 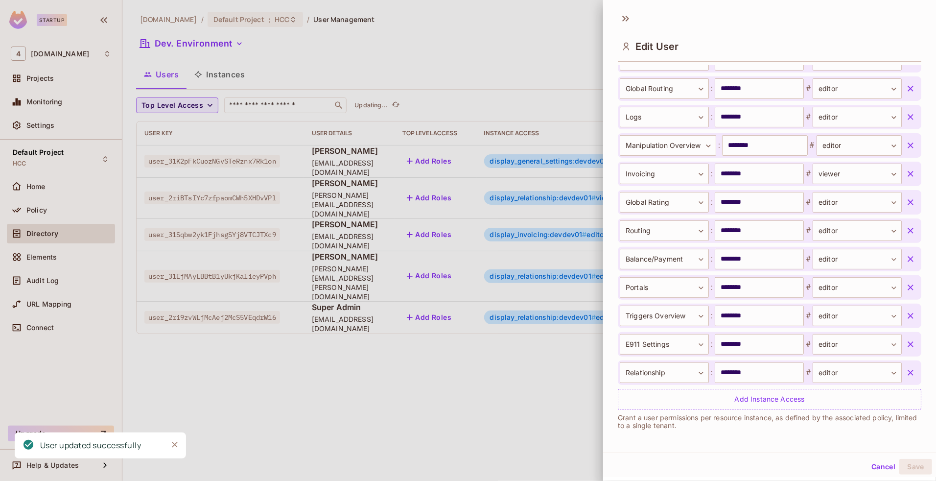 What do you see at coordinates (664, 287) in the screenshot?
I see `div: Portals` at bounding box center [664, 287].